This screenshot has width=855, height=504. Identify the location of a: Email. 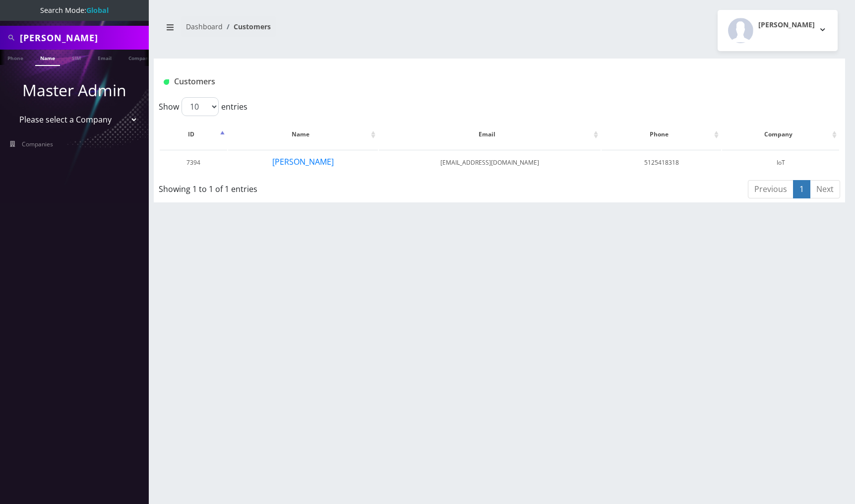
(104, 57).